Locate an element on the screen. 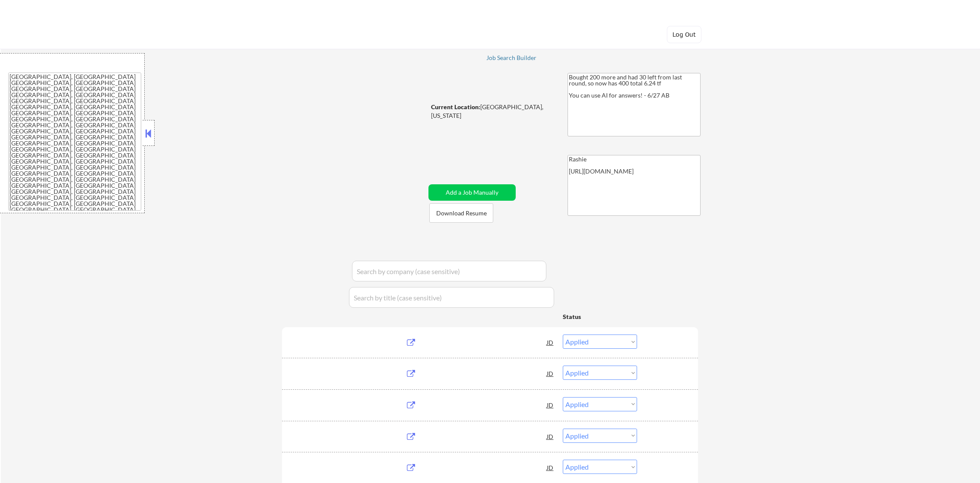 Image resolution: width=980 pixels, height=483 pixels. input: Search by company (case sensitive) is located at coordinates (449, 271).